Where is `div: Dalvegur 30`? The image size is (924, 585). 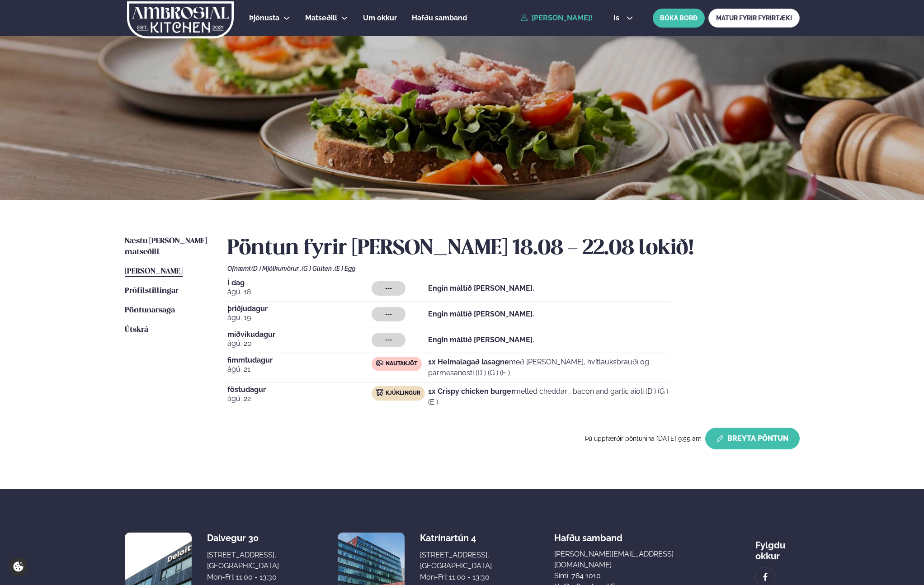 div: Dalvegur 30 is located at coordinates (243, 538).